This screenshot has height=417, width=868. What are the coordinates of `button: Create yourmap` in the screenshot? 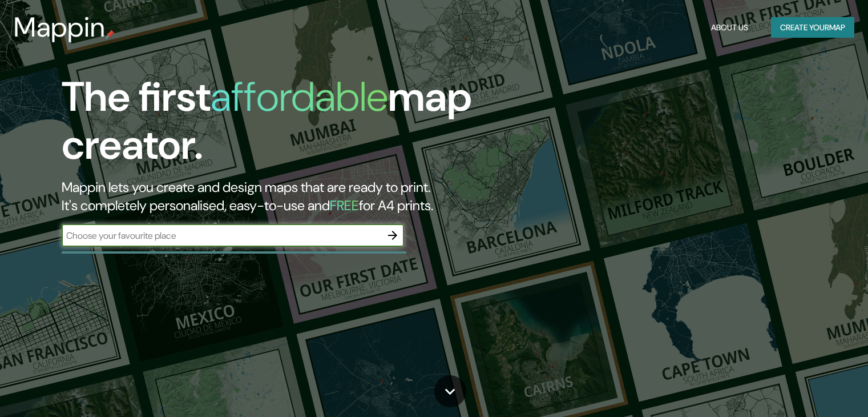 It's located at (813, 28).